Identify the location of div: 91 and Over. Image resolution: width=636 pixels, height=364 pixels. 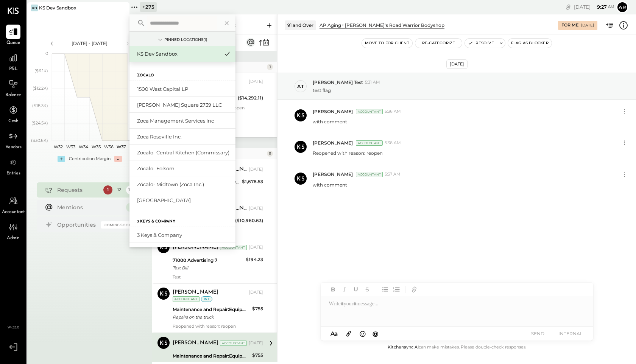
(300, 25).